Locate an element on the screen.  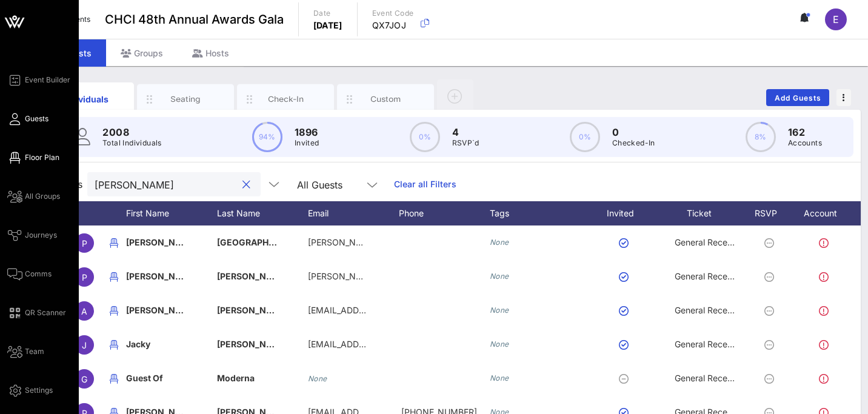
div: Ticket is located at coordinates (705, 213).